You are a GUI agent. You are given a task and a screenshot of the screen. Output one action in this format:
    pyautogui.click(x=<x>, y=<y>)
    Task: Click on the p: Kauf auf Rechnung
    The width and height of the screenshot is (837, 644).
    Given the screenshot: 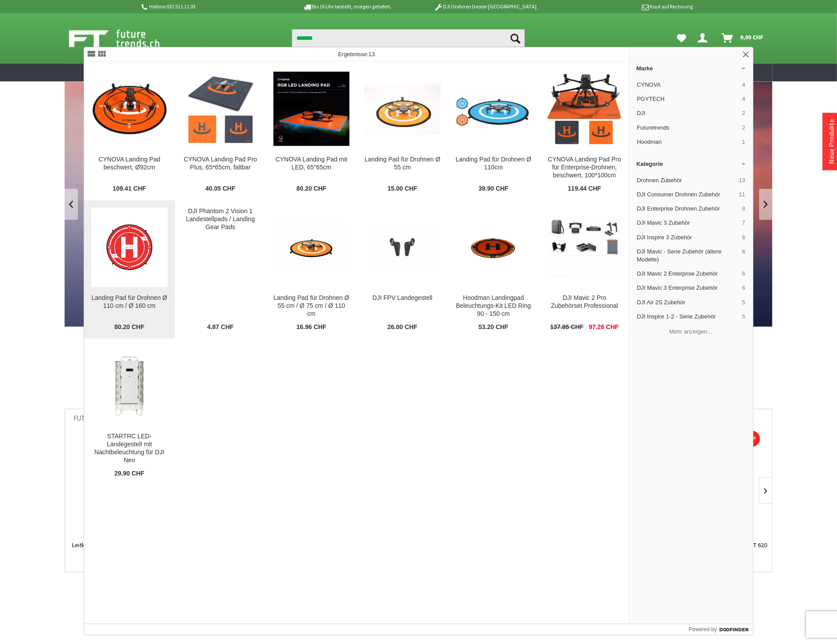 What is the action you would take?
    pyautogui.click(x=624, y=7)
    